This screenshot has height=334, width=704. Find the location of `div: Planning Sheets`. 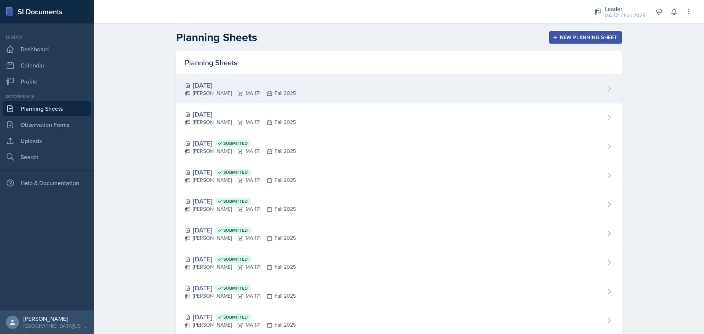

div: Planning Sheets is located at coordinates (399, 63).